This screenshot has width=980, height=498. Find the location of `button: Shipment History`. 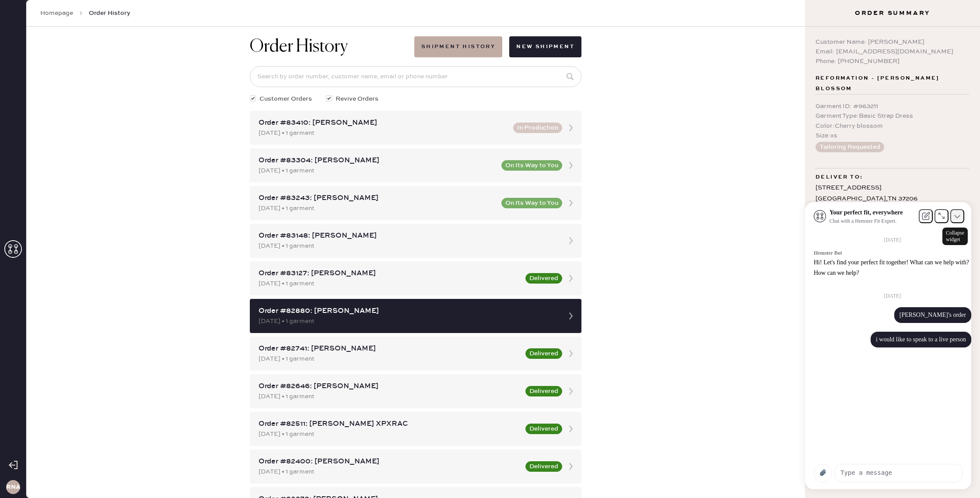

button: Shipment History is located at coordinates (458, 47).